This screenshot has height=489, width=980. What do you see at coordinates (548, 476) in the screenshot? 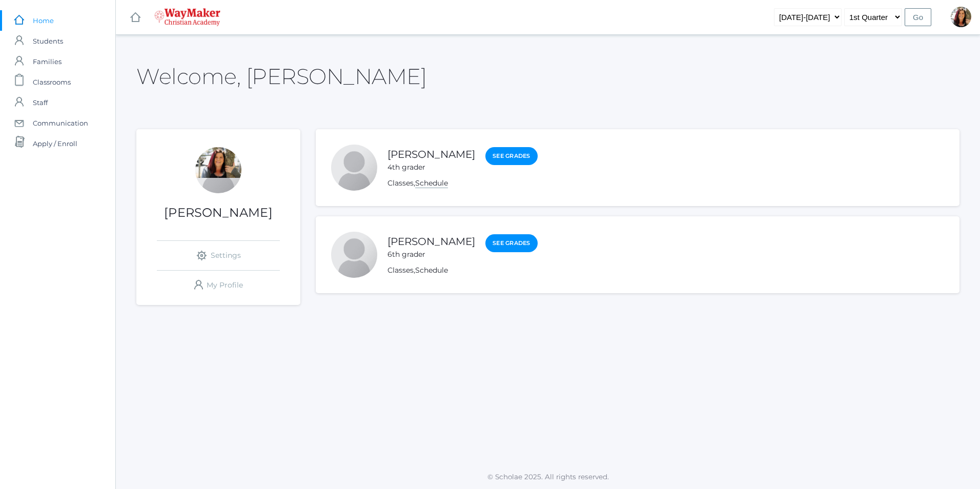
I see `p: © Scholae 2025. All rights reserved.` at bounding box center [548, 476].